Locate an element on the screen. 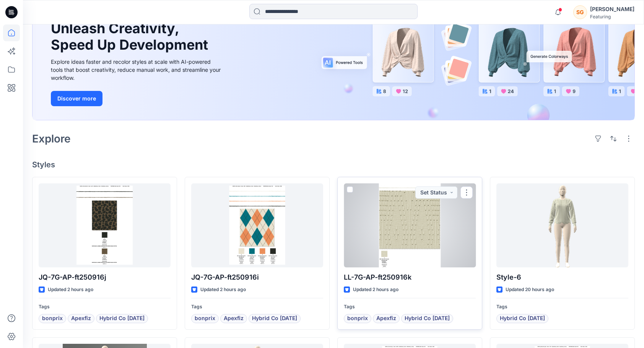 The height and width of the screenshot is (348, 644). a: JQ-7G-AP-ft250916j is located at coordinates (104, 225).